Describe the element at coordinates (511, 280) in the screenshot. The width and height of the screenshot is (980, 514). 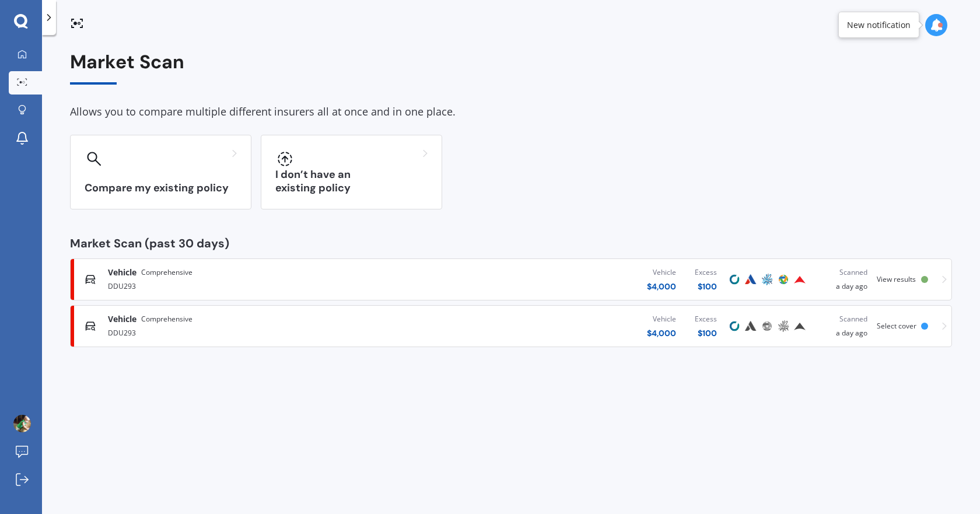
I see `a: VehicleComprehensiveDDU293Vehicle$4,000Excess$100CoveAutosureAMPProtectaProvidentScanneda day ago...` at that location.